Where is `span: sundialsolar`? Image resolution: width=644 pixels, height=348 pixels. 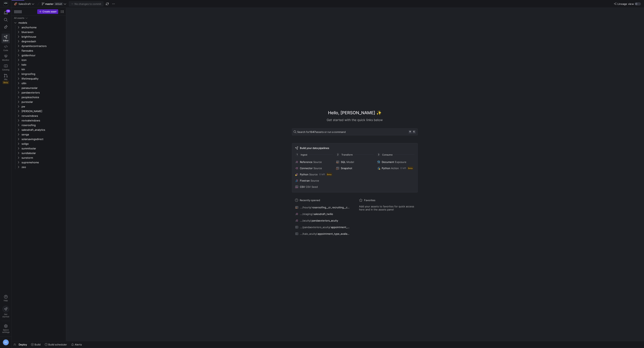
span: sundialsolar is located at coordinates (43, 153).